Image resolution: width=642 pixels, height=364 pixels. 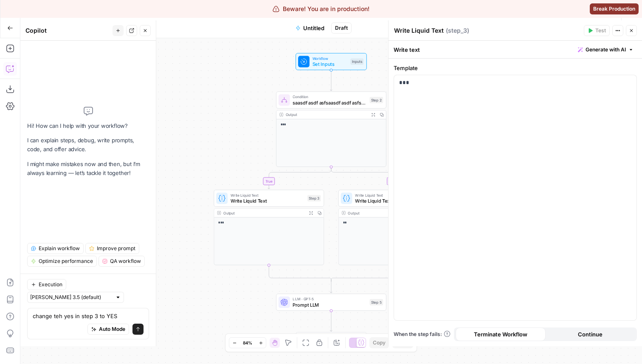 What do you see at coordinates (88, 316) in the screenshot?
I see `textarea: change teh yes in step 3 to YES` at bounding box center [88, 316].